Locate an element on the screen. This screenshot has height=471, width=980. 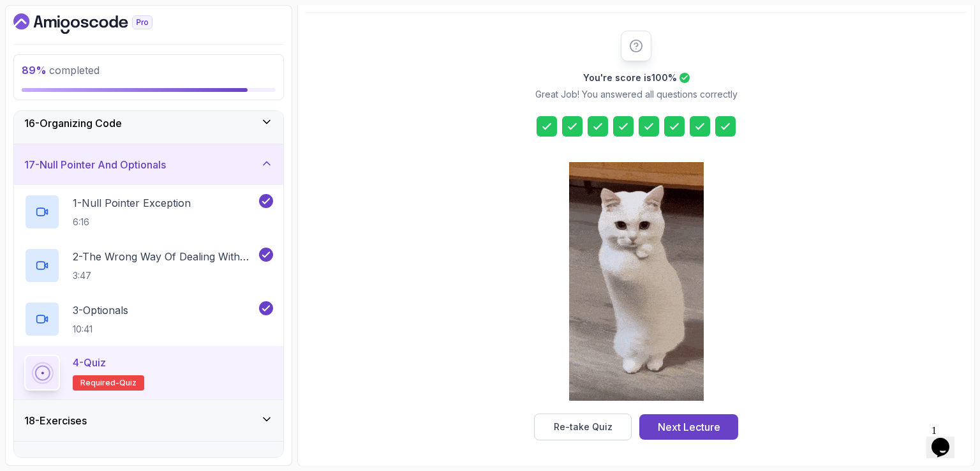
button: 3-Optionals10:41 is located at coordinates (149, 319).